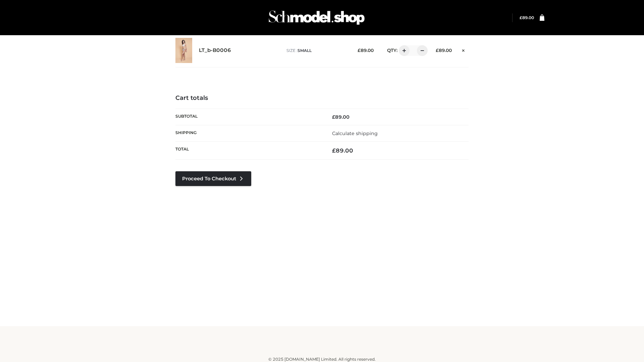 This screenshot has height=362, width=644. I want to click on a: LT_b-B0006, so click(215, 50).